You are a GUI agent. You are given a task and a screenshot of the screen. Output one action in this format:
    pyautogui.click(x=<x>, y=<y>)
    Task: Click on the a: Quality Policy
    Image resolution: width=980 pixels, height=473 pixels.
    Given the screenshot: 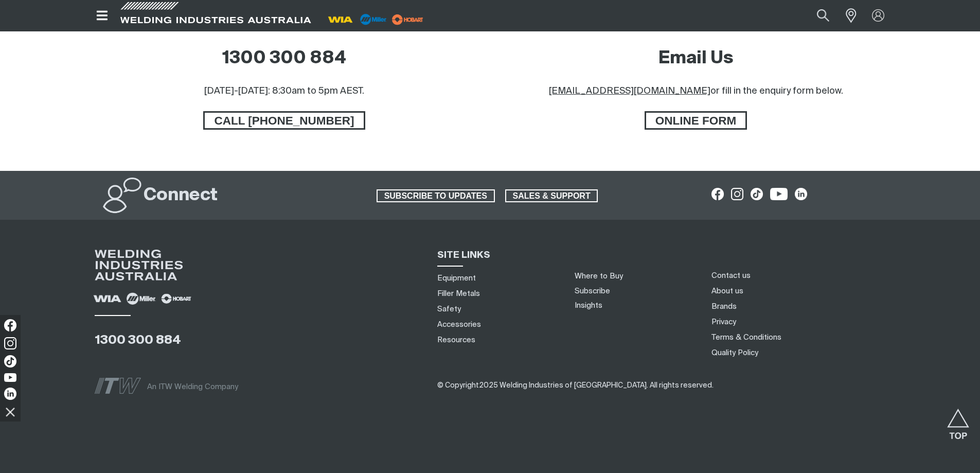 What is the action you would take?
    pyautogui.click(x=735, y=353)
    